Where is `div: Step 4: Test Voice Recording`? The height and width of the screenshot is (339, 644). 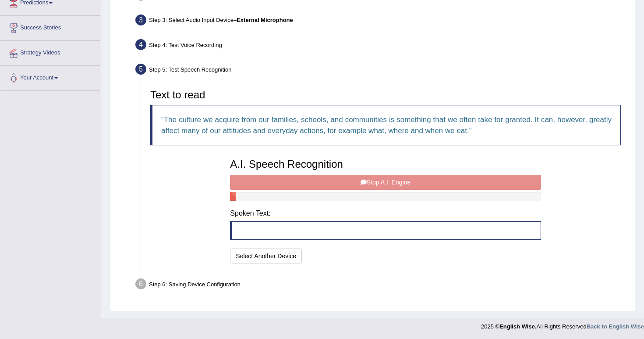
div: Step 4: Test Voice Recording is located at coordinates (381, 46).